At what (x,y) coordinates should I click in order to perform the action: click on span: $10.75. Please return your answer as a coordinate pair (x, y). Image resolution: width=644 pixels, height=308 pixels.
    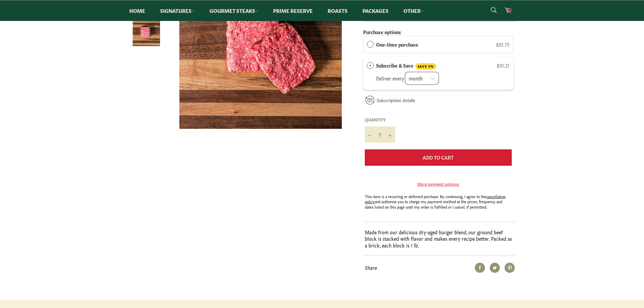
    Looking at the image, I should click on (503, 44).